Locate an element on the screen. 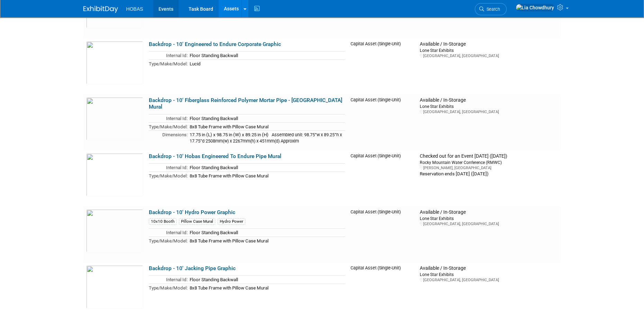 Image resolution: width=644 pixels, height=313 pixels. td: Dimensions: is located at coordinates (168, 138).